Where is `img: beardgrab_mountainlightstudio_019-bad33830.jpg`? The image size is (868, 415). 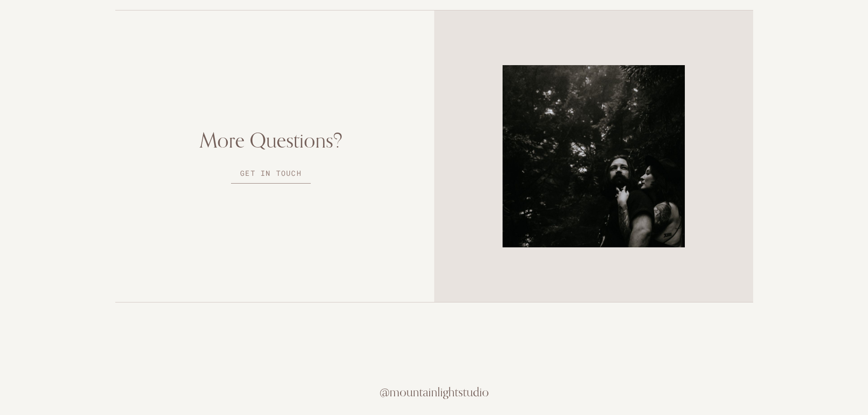 img: beardgrab_mountainlightstudio_019-bad33830.jpg is located at coordinates (594, 157).